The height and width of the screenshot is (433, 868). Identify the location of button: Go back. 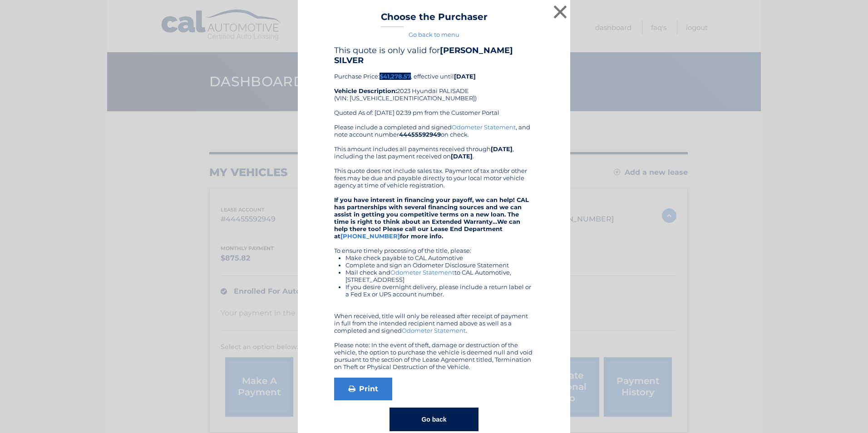
(434, 420).